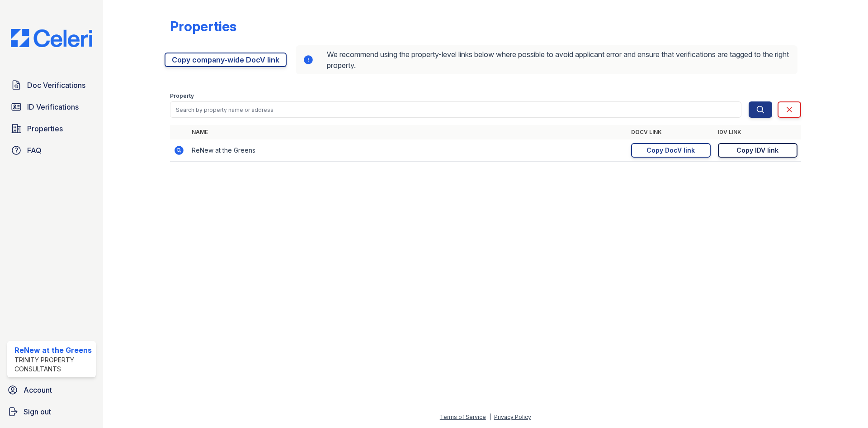 This screenshot has width=868, height=428. I want to click on a: ID Verifications, so click(52, 107).